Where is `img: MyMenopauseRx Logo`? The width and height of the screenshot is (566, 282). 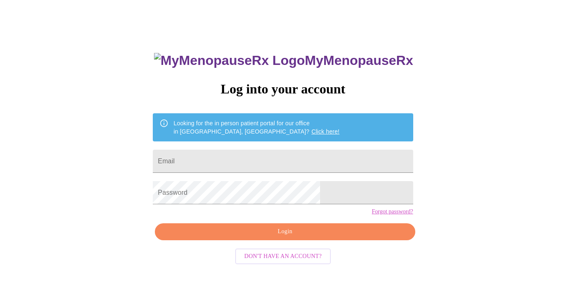
img: MyMenopauseRx Logo is located at coordinates (229, 60).